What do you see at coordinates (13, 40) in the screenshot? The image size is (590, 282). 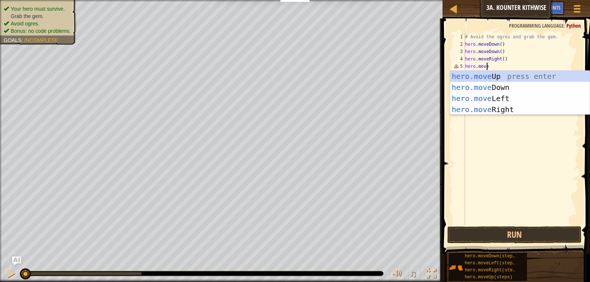 I see `span: Goals` at bounding box center [13, 40].